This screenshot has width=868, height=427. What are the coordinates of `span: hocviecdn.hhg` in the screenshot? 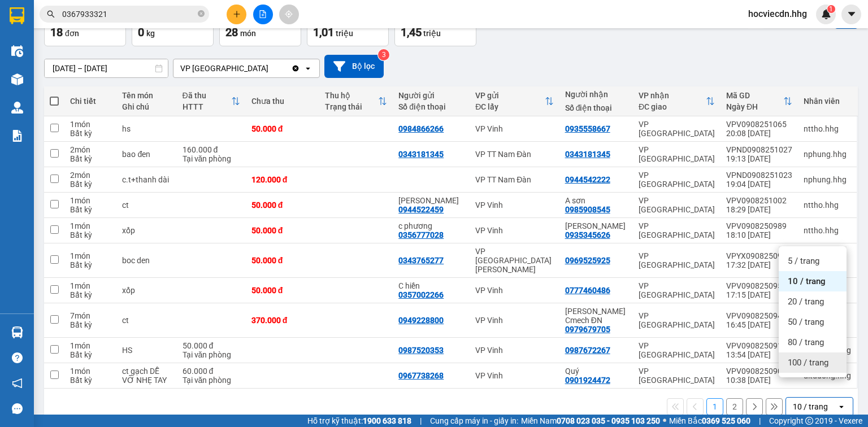 It's located at (778, 14).